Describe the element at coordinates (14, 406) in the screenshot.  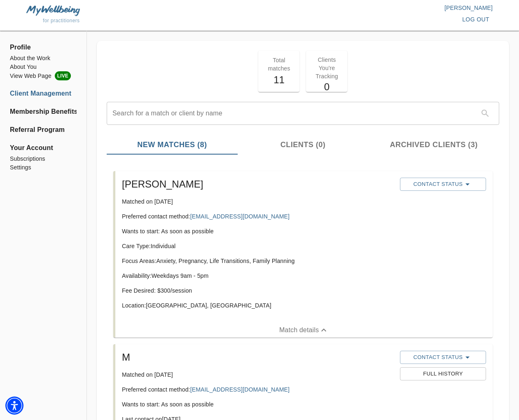
I see `div: Accessibility Menu` at that location.